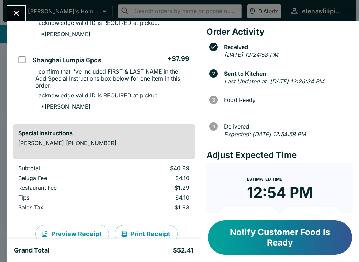  What do you see at coordinates (32, 251) in the screenshot?
I see `h5: Grand Total` at bounding box center [32, 251].